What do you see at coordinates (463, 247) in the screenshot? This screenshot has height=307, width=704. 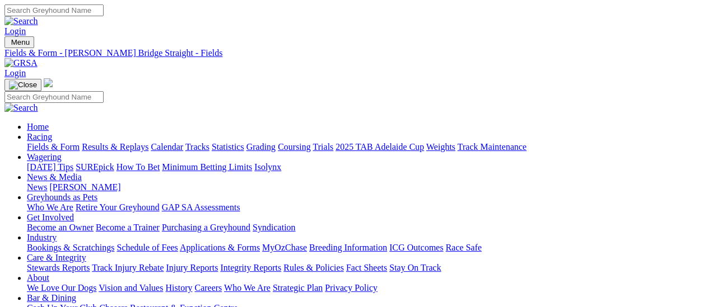 I see `a: Race Safe` at bounding box center [463, 247].